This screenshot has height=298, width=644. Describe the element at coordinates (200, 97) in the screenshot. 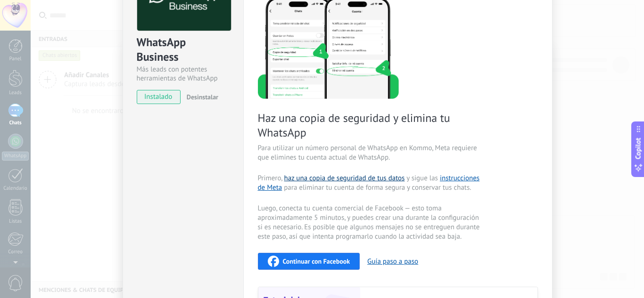

I see `button: Desinstalar` at that location.